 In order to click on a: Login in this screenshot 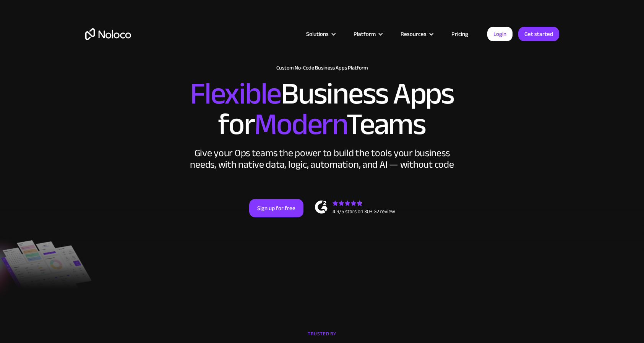, I will do `click(500, 34)`.